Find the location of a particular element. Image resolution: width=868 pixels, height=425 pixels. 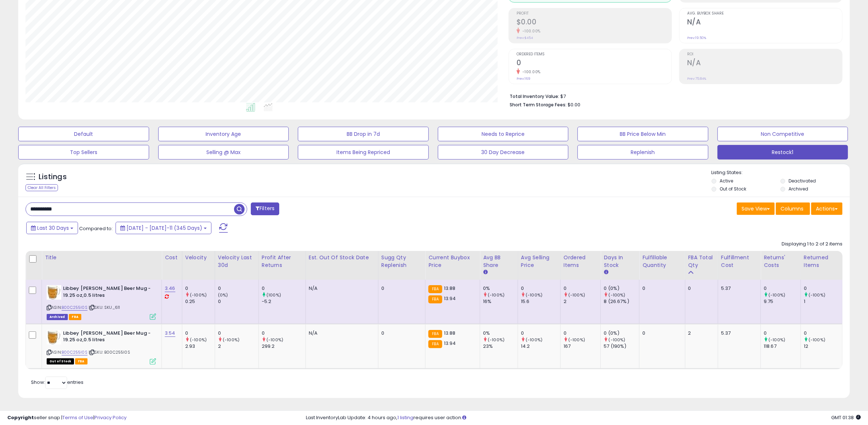

span: Compared to: is located at coordinates (96, 228).